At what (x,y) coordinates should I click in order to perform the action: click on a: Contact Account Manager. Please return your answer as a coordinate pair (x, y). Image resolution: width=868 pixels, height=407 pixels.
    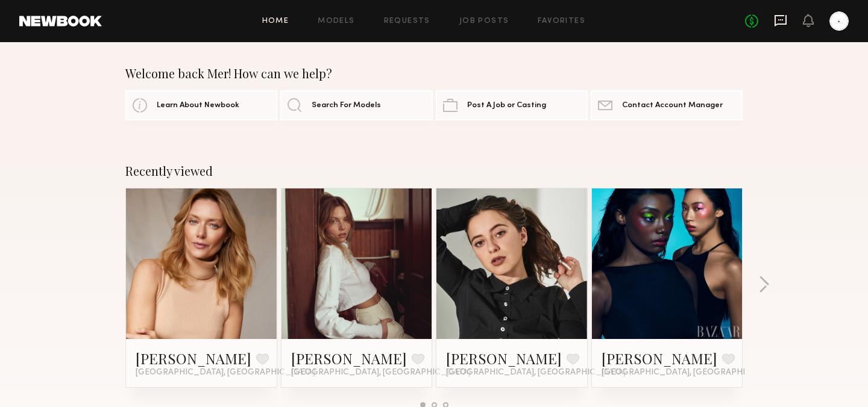
    Looking at the image, I should click on (666, 105).